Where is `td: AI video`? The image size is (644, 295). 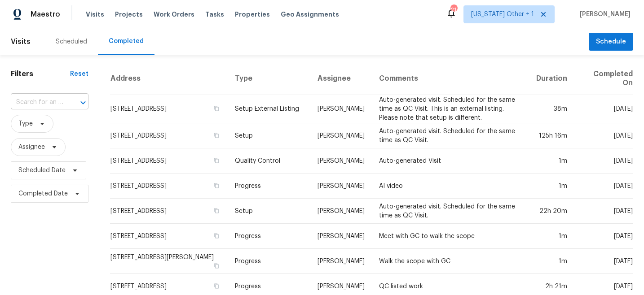
td: AI video is located at coordinates (450, 186).